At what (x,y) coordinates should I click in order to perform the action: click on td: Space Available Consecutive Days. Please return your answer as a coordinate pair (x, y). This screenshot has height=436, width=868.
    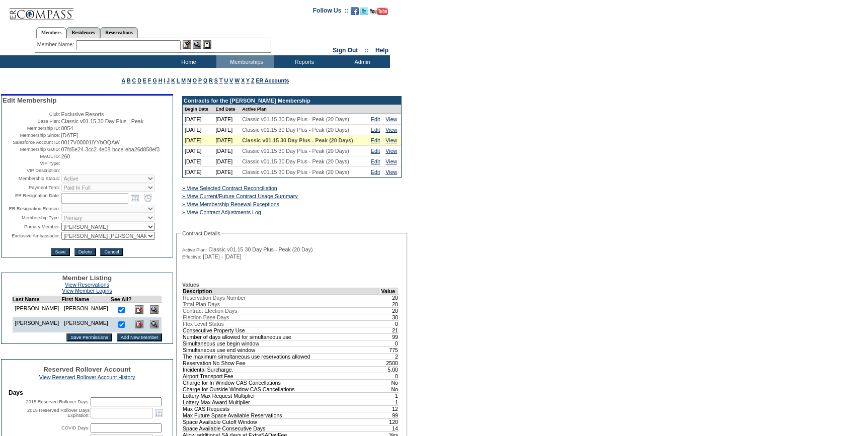
    Looking at the image, I should click on (282, 427).